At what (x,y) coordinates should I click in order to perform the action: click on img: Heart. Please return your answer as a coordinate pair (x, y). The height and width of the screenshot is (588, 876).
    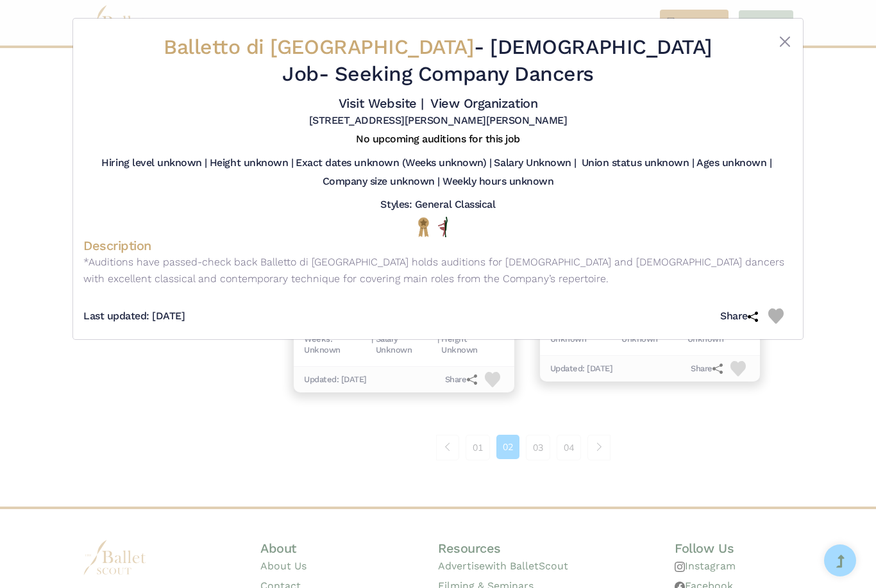
    Looking at the image, I should click on (776, 316).